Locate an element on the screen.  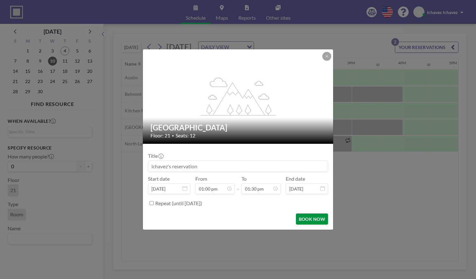
button: BOOK NOW is located at coordinates (312, 219).